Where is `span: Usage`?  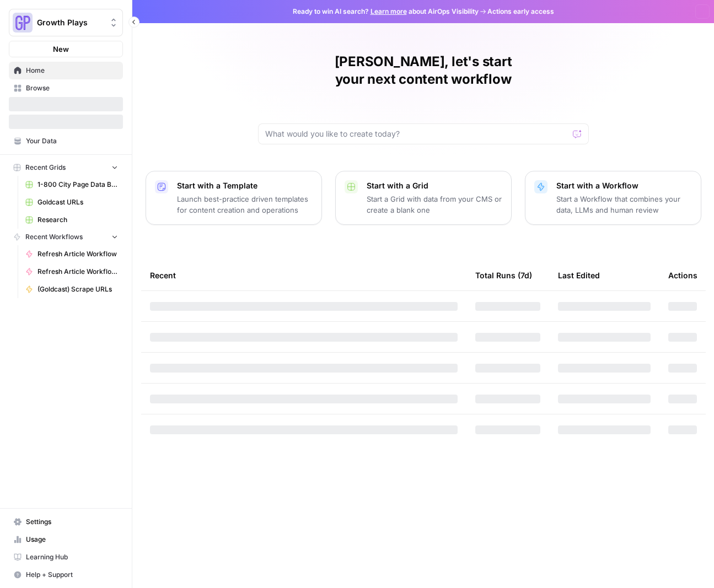
span: Usage is located at coordinates (72, 539).